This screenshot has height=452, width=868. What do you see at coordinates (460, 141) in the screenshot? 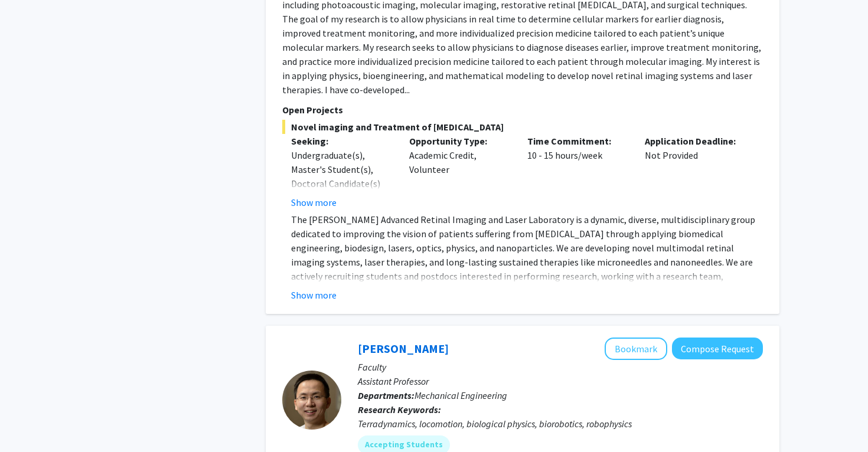
I see `p: Opportunity Type:` at bounding box center [460, 141].